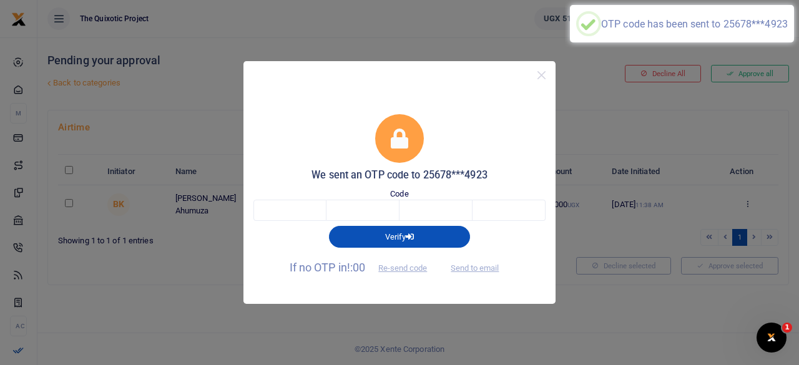 The width and height of the screenshot is (799, 365). Describe the element at coordinates (364, 267) in the screenshot. I see `span: If no OTP in` at that location.